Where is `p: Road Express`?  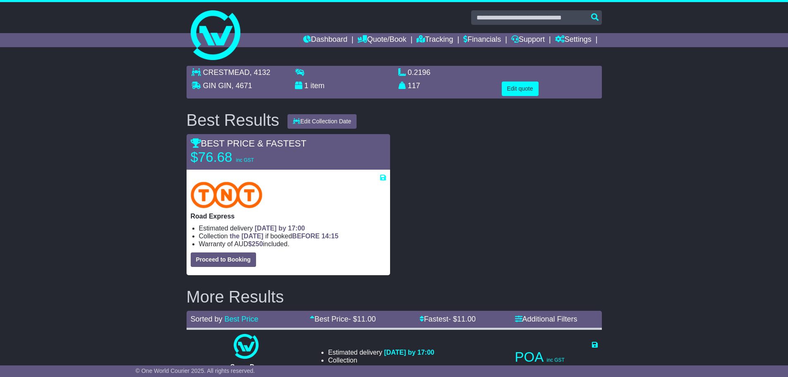
p: Road Express is located at coordinates (288, 216).